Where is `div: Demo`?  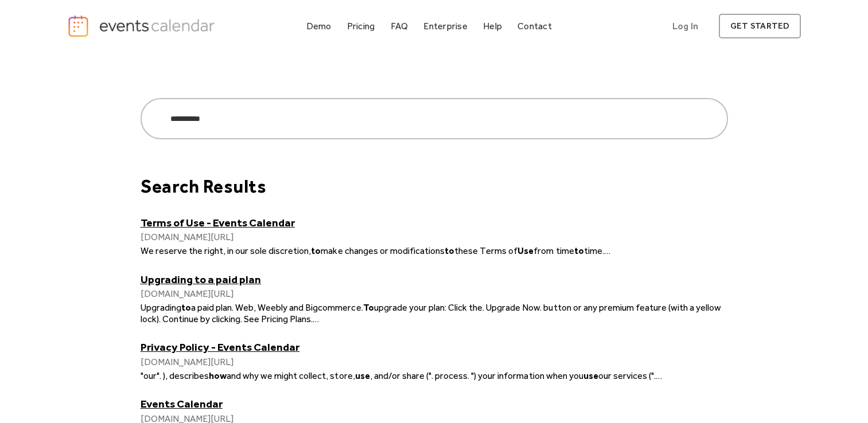 div: Demo is located at coordinates (319, 26).